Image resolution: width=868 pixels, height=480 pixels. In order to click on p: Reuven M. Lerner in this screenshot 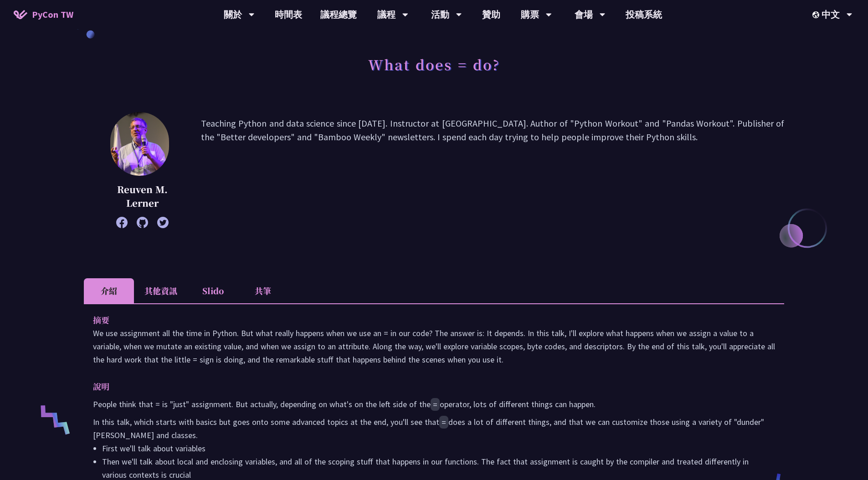, I will do `click(143, 197)`.